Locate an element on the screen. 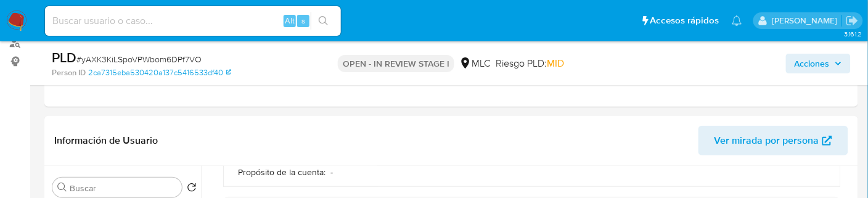  span: Ver mirada por persona is located at coordinates (767, 140).